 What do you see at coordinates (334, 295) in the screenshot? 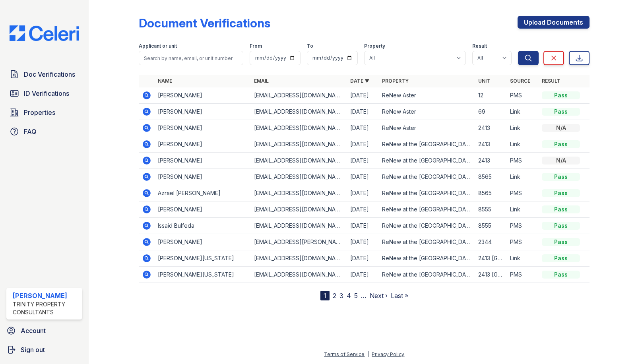
I see `a: 2` at bounding box center [334, 295].